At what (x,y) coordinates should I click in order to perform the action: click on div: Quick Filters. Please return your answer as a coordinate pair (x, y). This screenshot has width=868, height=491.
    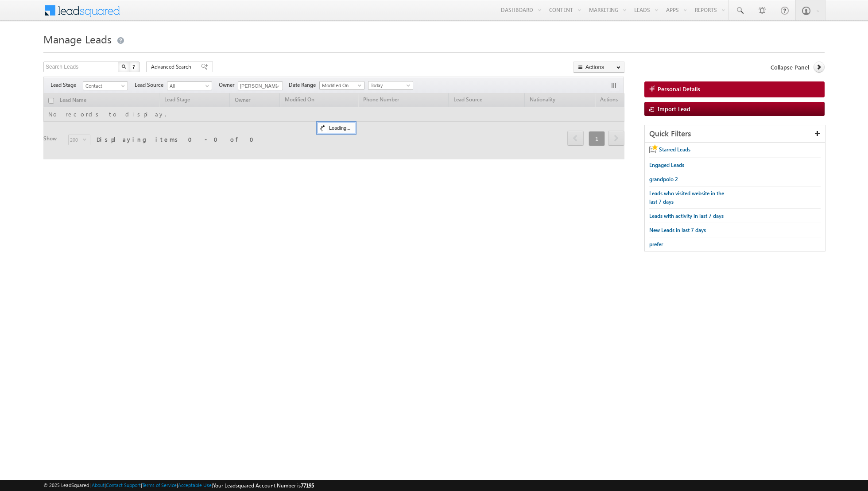
    Looking at the image, I should click on (734, 134).